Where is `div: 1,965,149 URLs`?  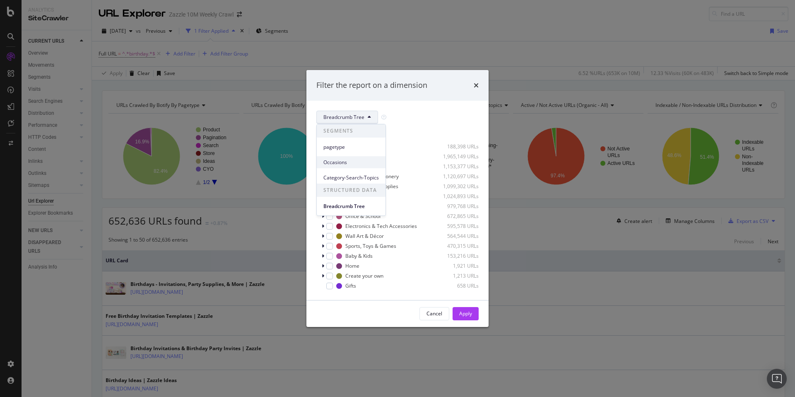 div: 1,965,149 URLs is located at coordinates (458, 156).